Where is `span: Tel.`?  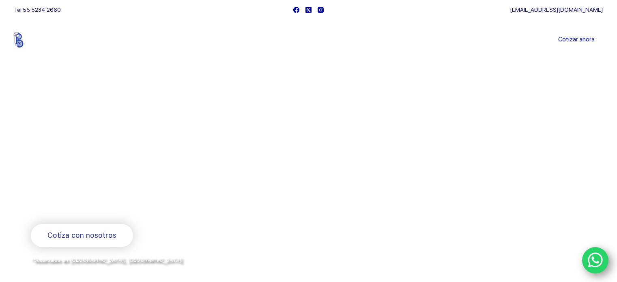
span: Tel. is located at coordinates (37, 10).